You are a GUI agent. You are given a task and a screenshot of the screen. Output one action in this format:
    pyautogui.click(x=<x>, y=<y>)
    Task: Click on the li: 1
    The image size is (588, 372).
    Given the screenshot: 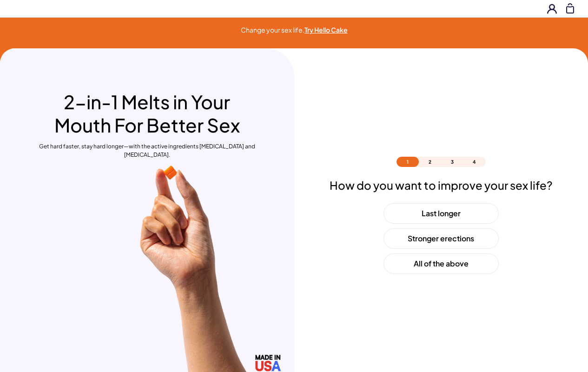 What is the action you would take?
    pyautogui.click(x=408, y=162)
    